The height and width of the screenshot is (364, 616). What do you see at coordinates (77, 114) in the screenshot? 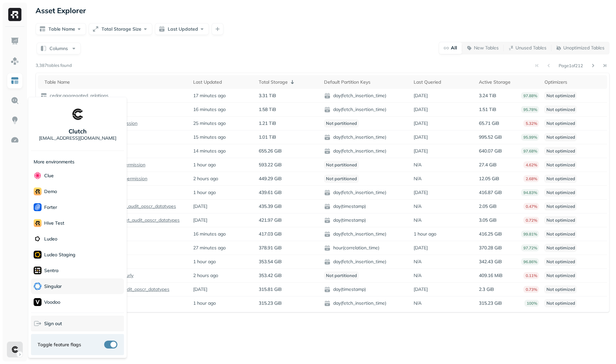
I see `img: Clutch` at bounding box center [77, 114].